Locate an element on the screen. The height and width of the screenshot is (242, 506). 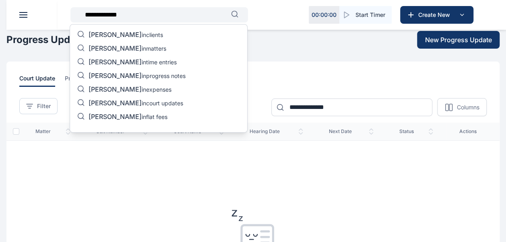
span: Filter is located at coordinates (44, 106).